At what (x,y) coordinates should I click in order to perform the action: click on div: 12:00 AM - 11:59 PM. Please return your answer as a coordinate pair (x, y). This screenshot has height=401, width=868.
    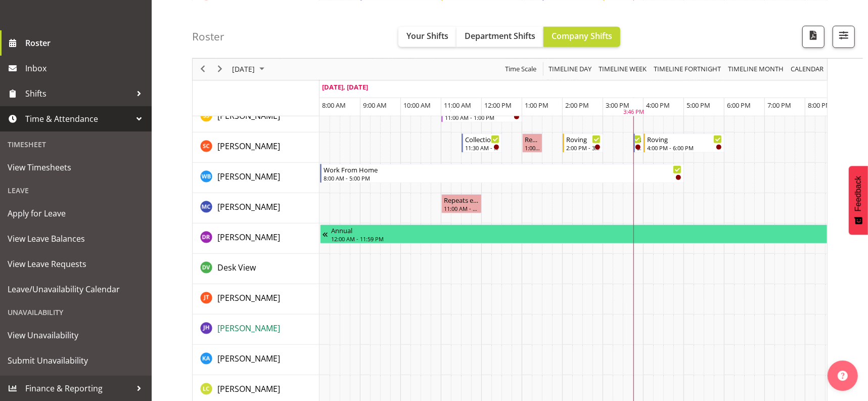
    Looking at the image, I should click on (598, 239).